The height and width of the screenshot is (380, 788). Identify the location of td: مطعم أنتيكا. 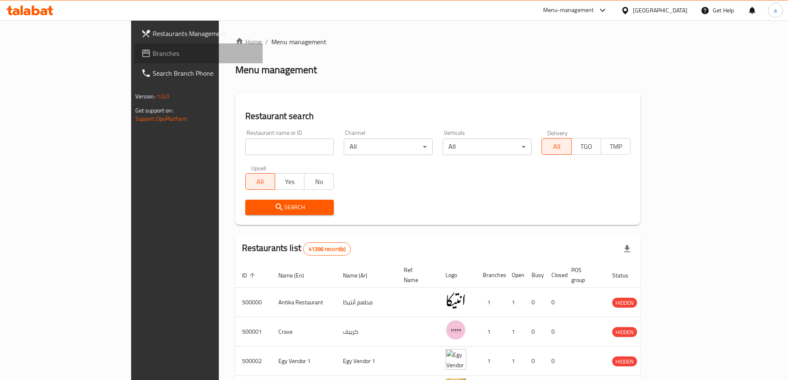
(366, 302).